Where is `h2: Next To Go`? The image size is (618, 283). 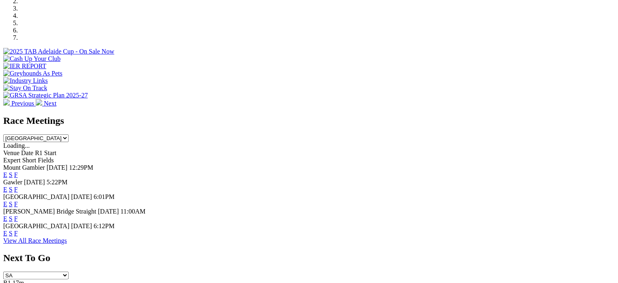 h2: Next To Go is located at coordinates (309, 258).